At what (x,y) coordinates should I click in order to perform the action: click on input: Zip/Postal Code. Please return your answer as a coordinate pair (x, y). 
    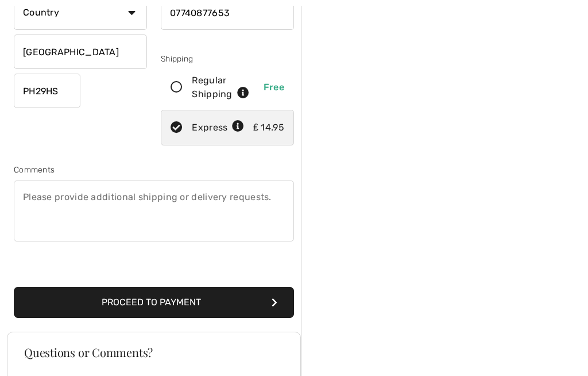
    Looking at the image, I should click on (47, 91).